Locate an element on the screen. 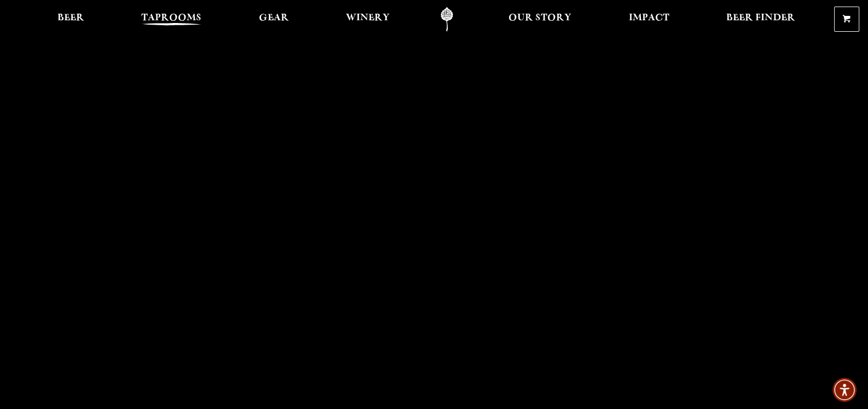 This screenshot has height=409, width=868. a: Beer is located at coordinates (70, 19).